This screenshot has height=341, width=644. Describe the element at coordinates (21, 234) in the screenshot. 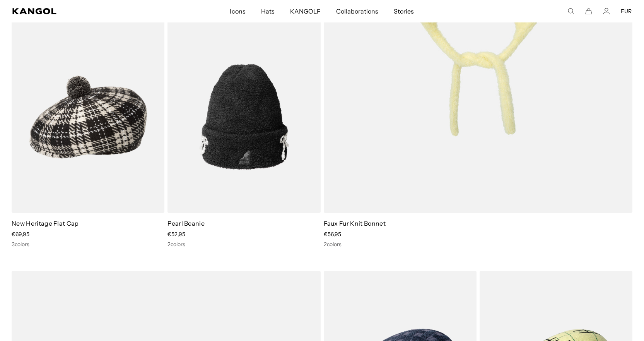

I see `span: €69,95` at that location.